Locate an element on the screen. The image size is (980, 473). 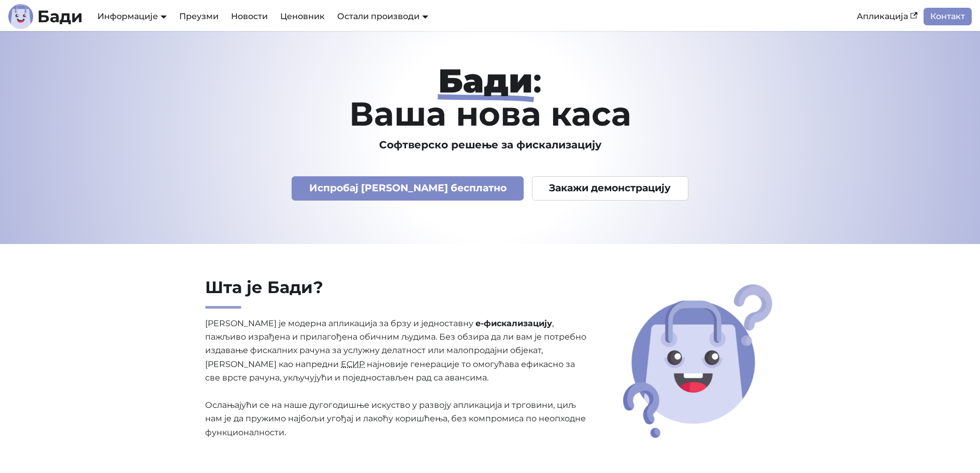
img: Шта је Бади? is located at coordinates (697, 361).